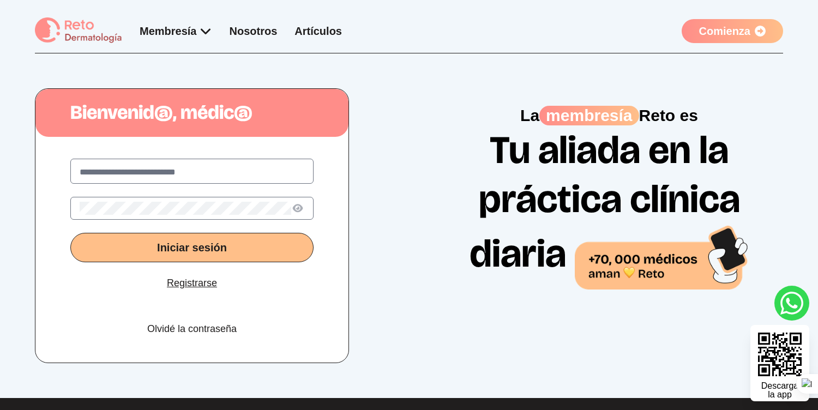 The width and height of the screenshot is (818, 410). What do you see at coordinates (792, 303) in the screenshot?
I see `a: whatsapp button` at bounding box center [792, 303].